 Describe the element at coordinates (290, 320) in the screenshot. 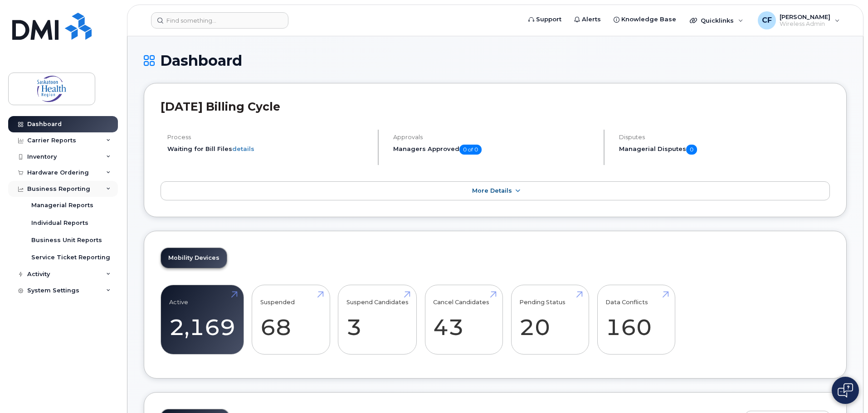

I see `a: Suspended 68` at that location.